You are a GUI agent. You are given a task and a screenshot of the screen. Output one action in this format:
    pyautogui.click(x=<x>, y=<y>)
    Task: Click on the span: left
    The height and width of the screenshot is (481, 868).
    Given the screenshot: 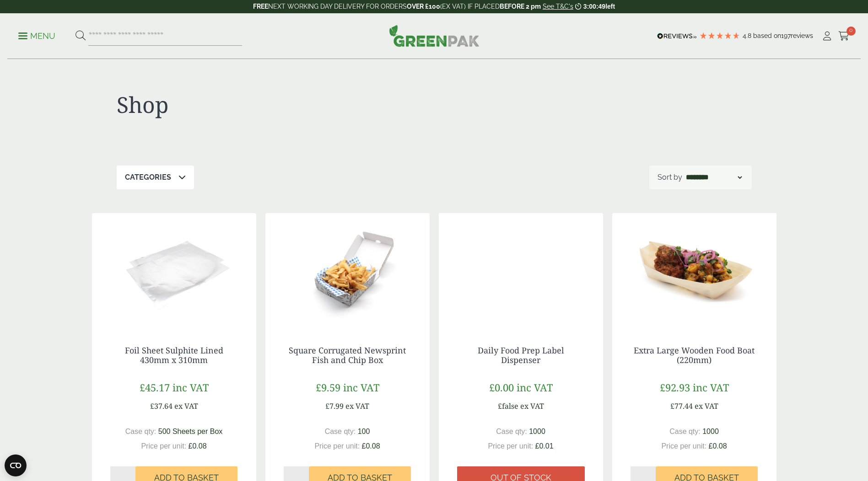 What is the action you would take?
    pyautogui.click(x=610, y=7)
    